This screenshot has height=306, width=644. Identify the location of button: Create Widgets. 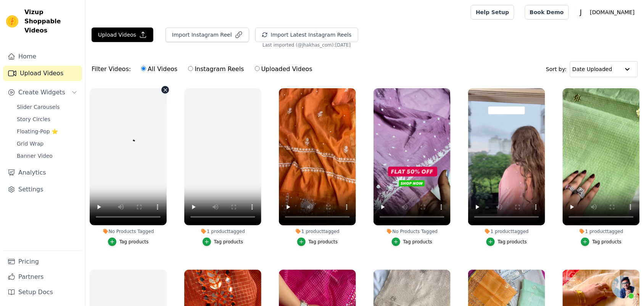
(42, 92).